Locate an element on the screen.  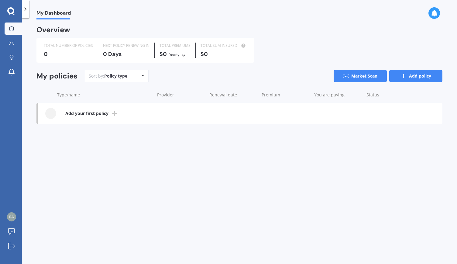
div: 0 is located at coordinates (68, 54).